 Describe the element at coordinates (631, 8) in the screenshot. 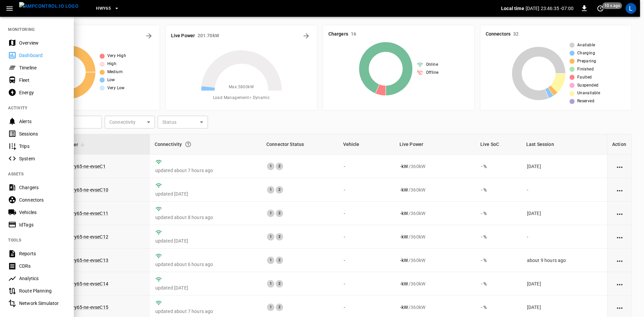

I see `div: profile-icon` at that location.